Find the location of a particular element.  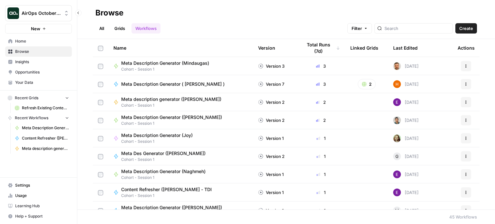

a: Meta Description Generator (Joy)Cohort - Session 1 is located at coordinates (181, 138).